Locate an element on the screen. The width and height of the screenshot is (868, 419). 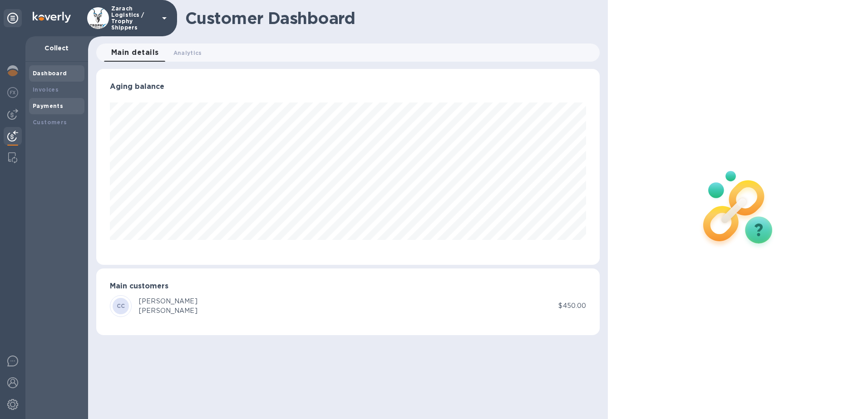
span: Analytics is located at coordinates (187, 52).